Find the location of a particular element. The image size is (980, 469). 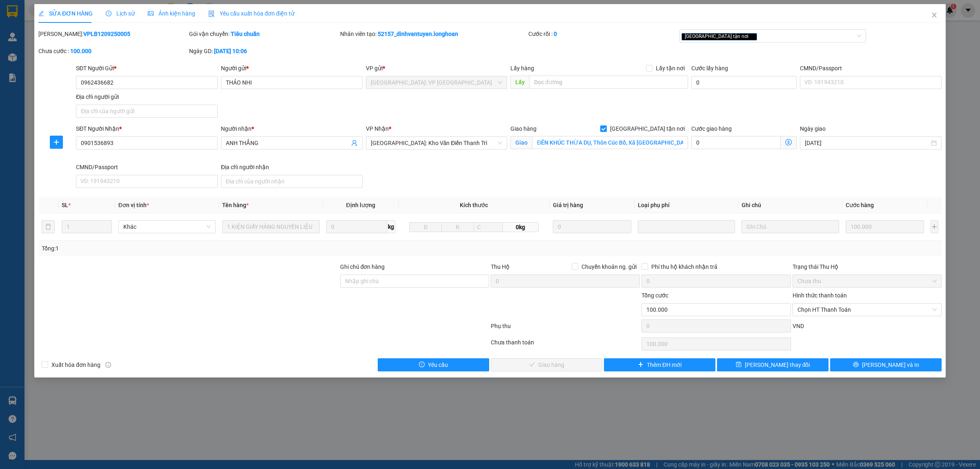

span: save is located at coordinates (739, 365).